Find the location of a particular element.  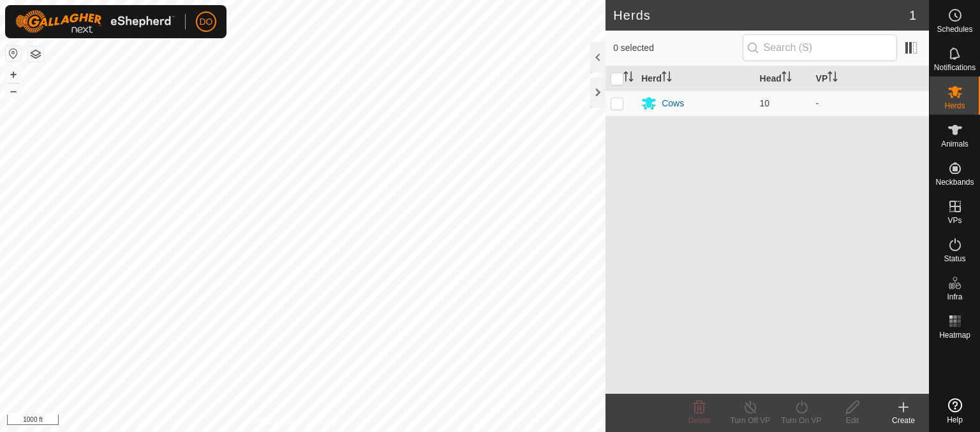

span: DO is located at coordinates (206, 21).